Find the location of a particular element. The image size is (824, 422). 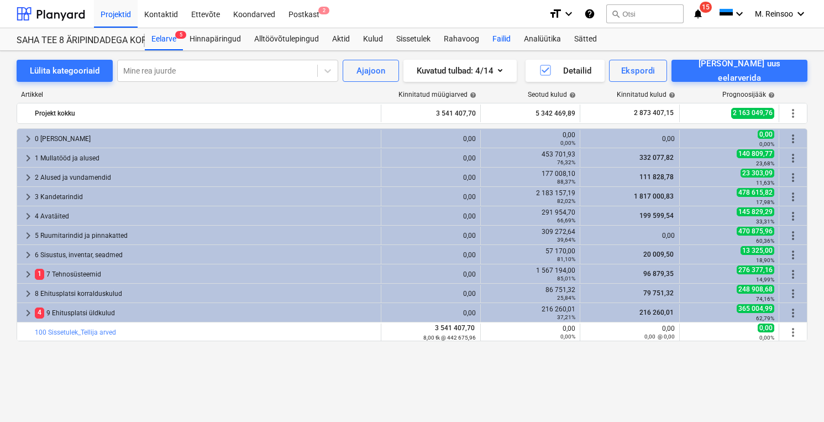

span: 96 879,35 is located at coordinates (658, 274).